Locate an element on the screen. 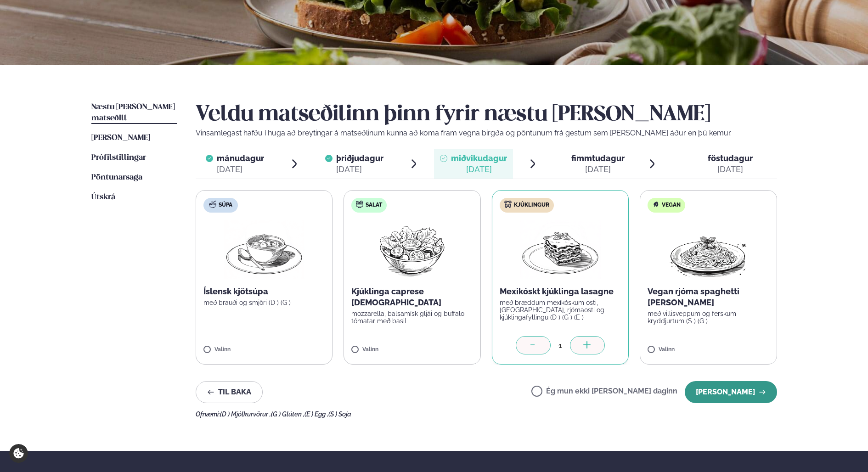  p: Vinsamlegast hafðu í huga að breytingar á matseðlinum kunna að koma fram vegna birgða og pöntunum... is located at coordinates (486, 133).